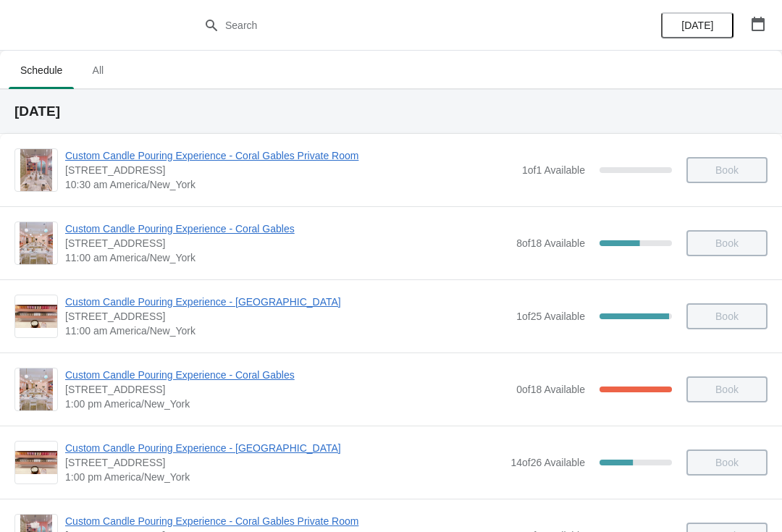 The width and height of the screenshot is (782, 532). Describe the element at coordinates (37, 170) in the screenshot. I see `img: Custom Candle Pouring Experience - Coral Gables Private Room | 154 Giralda Avenue, Coral Gables, ...` at that location.